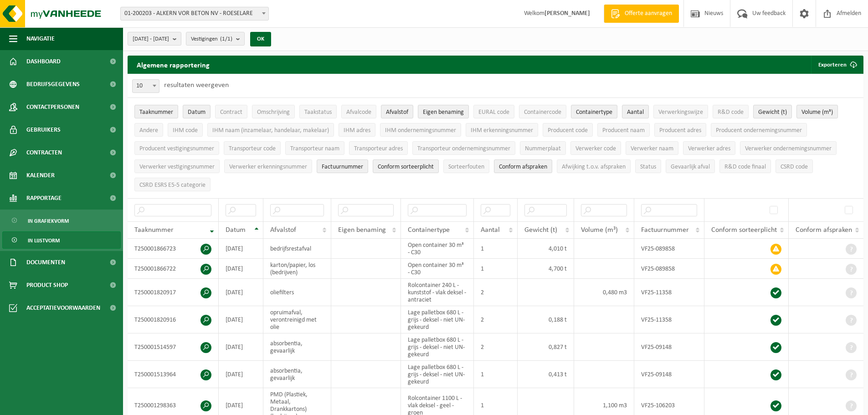  Describe the element at coordinates (41, 39) in the screenshot. I see `span: Navigatie` at that location.